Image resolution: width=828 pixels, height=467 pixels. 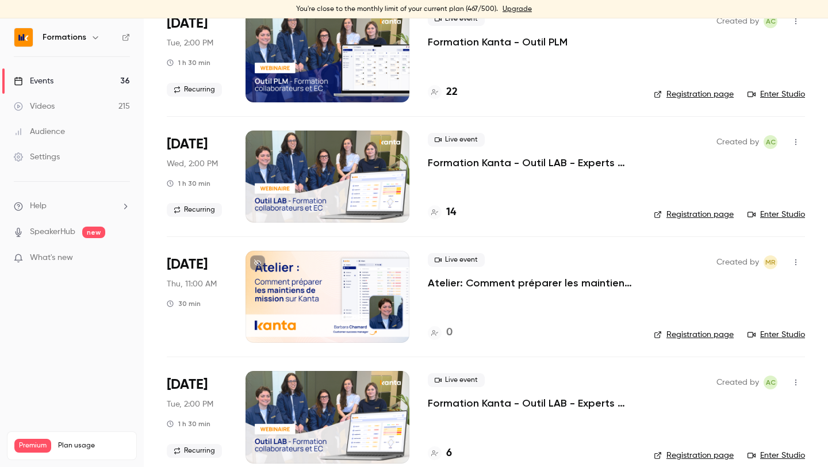 I want to click on div: Oct 21 Tue, 2:00 PM (Europe/Paris), so click(x=197, y=417).